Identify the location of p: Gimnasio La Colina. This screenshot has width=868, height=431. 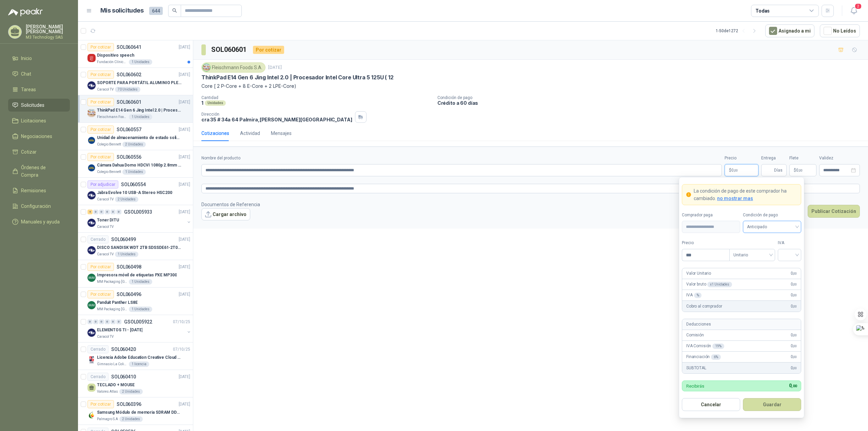
(112, 364).